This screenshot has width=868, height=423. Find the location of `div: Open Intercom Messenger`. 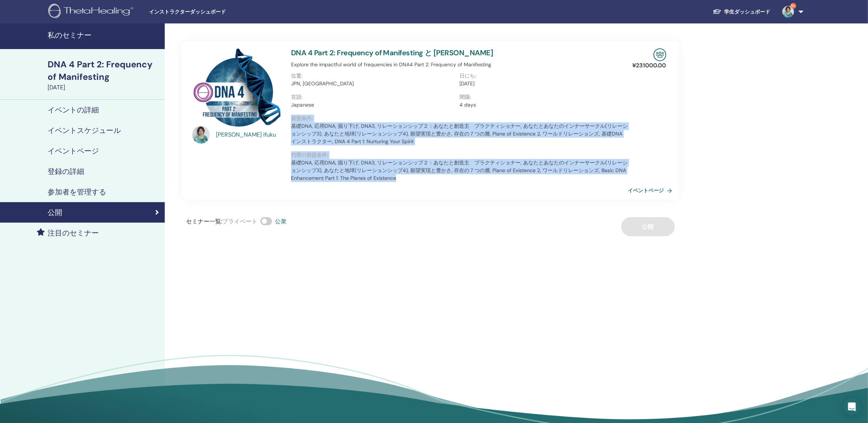

div: Open Intercom Messenger is located at coordinates (852, 407).